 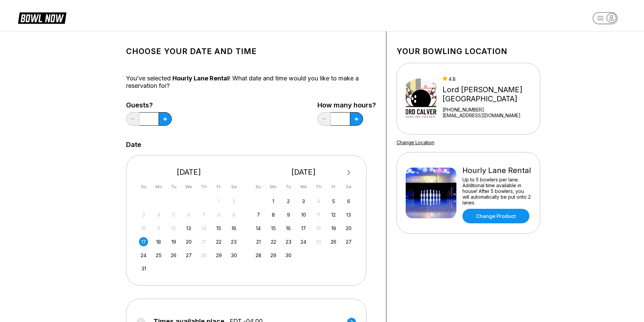 What do you see at coordinates (496, 216) in the screenshot?
I see `a: Change Product` at bounding box center [496, 216].